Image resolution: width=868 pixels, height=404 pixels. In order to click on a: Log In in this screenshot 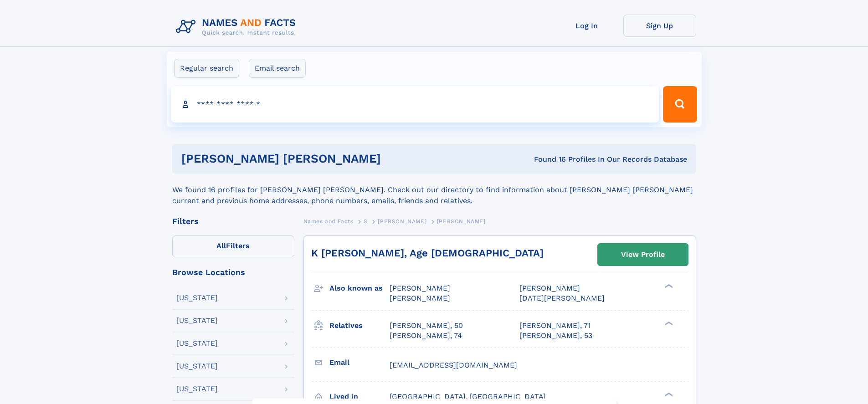, I will do `click(587, 25)`.